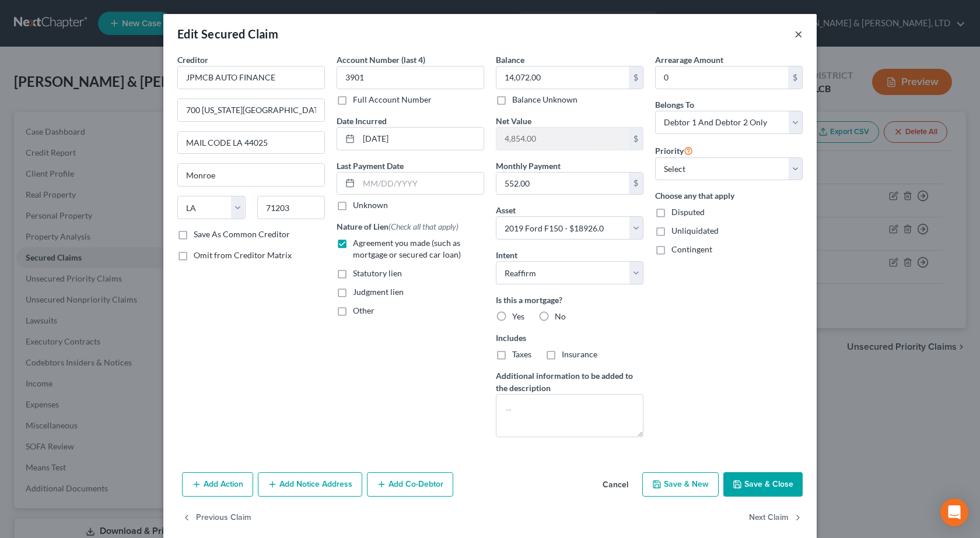 This screenshot has height=538, width=980. What do you see at coordinates (688, 212) in the screenshot?
I see `span: Disputed` at bounding box center [688, 212].